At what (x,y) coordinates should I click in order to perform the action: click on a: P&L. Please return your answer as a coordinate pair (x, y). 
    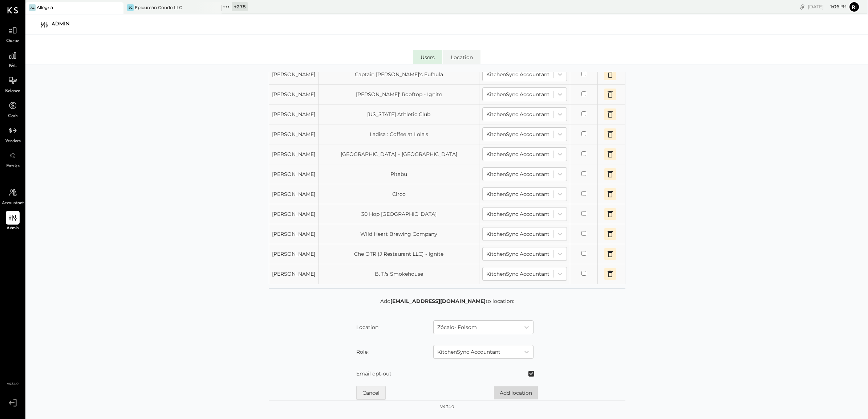
    Looking at the image, I should click on (13, 59).